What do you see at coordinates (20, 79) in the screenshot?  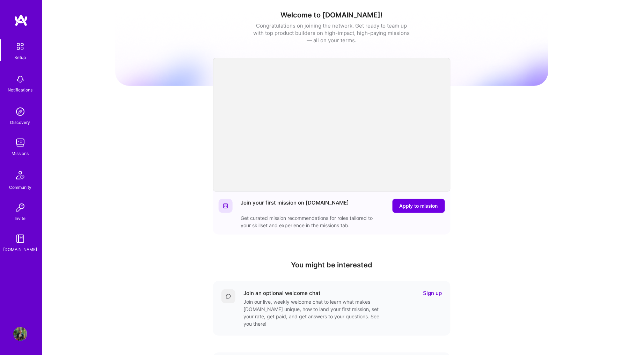 I see `img: bell` at bounding box center [20, 79].